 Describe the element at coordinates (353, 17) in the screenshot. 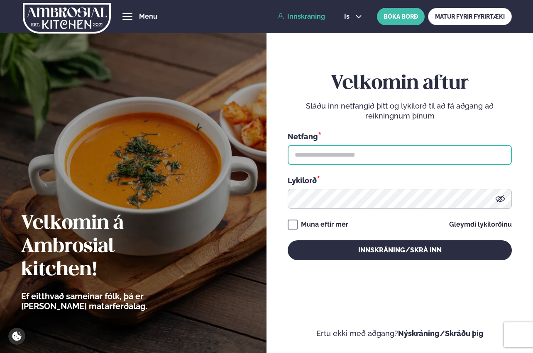

I see `button: is` at that location.